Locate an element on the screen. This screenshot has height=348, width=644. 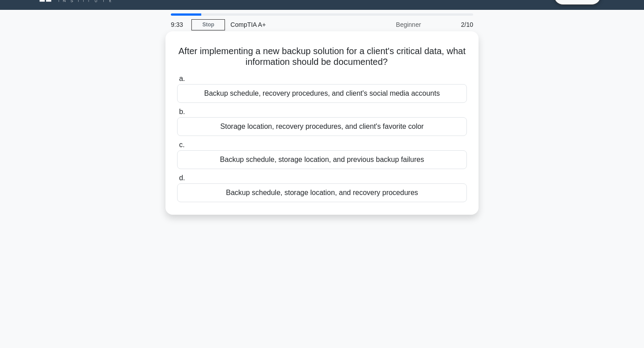
h5: After implementing a new backup solution for a client's critical data, what information should be... is located at coordinates (322, 57).